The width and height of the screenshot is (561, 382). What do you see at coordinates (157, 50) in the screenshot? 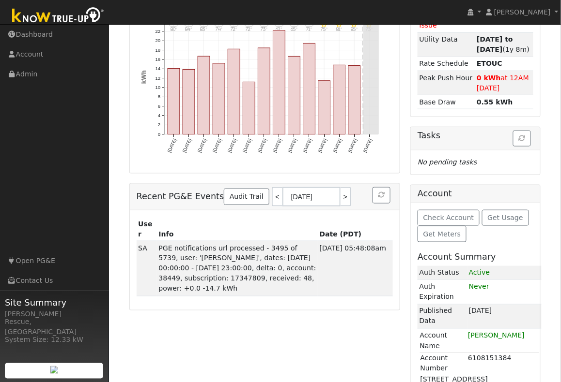
I see `text: 18` at bounding box center [157, 50].